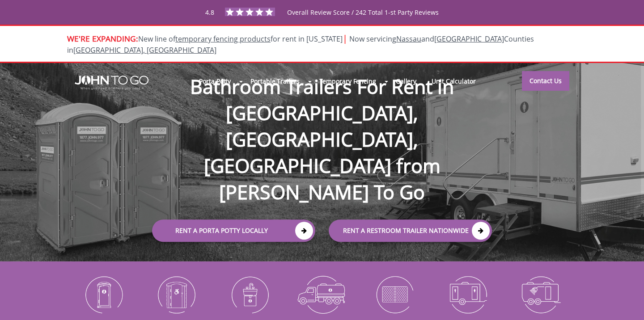 This screenshot has height=320, width=644. I want to click on img: Shower-Trailers-icon_N.png, so click(540, 295).